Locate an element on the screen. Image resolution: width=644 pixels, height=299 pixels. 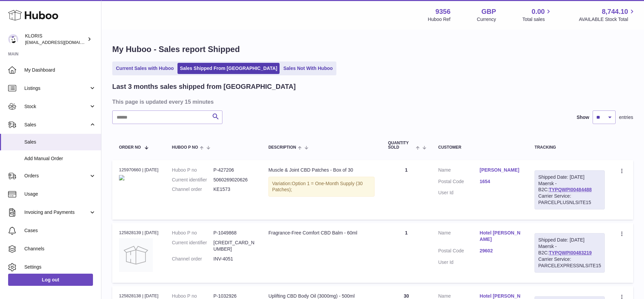
strong: 9356 is located at coordinates (443, 11).